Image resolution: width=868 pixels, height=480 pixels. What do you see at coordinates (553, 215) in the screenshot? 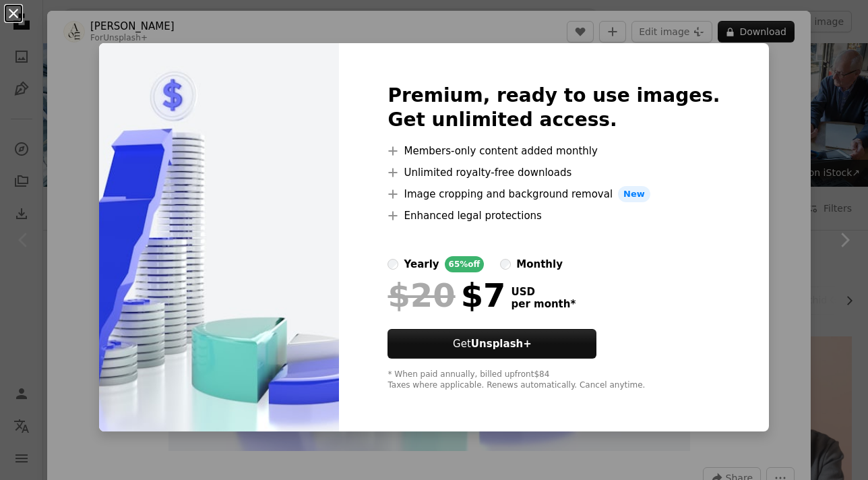
I see `li: Enhanced legal protections` at bounding box center [553, 215].